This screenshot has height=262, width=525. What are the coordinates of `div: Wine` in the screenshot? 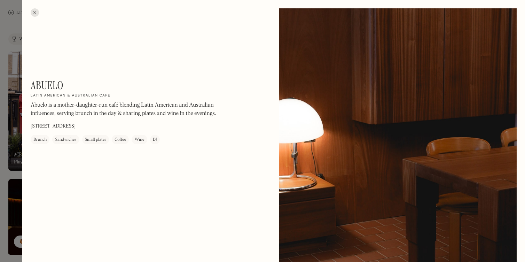 It's located at (139, 140).